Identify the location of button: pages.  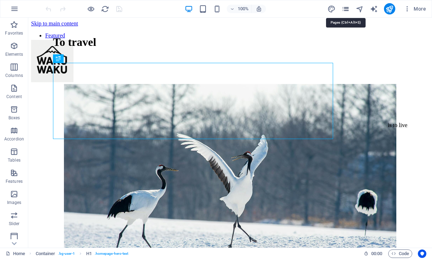
(346, 9).